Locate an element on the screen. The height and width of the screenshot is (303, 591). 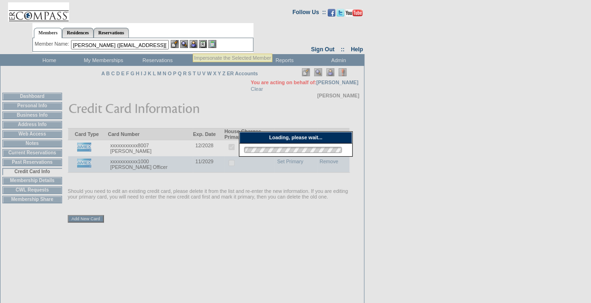
a: Members is located at coordinates (48, 33).